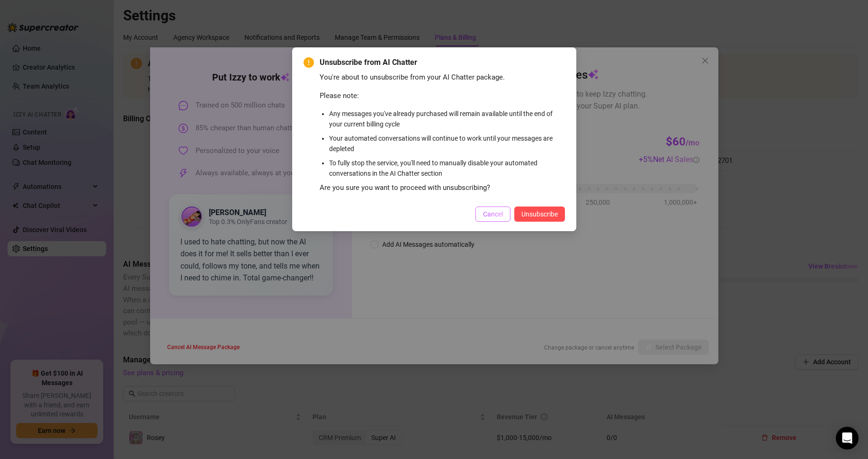 The width and height of the screenshot is (868, 459). Describe the element at coordinates (447, 168) in the screenshot. I see `li: To fully stop the service, you'll need to manually disable your automated conversations in the AI...` at that location.